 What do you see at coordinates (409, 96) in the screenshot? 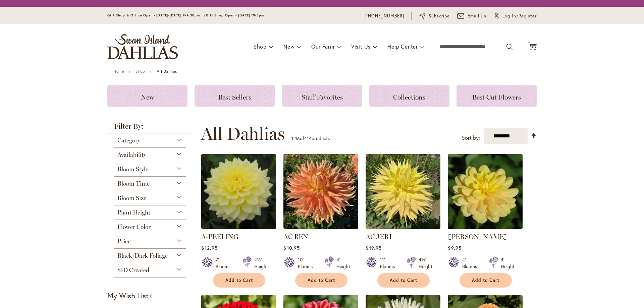
I see `a: Collections` at bounding box center [409, 96].